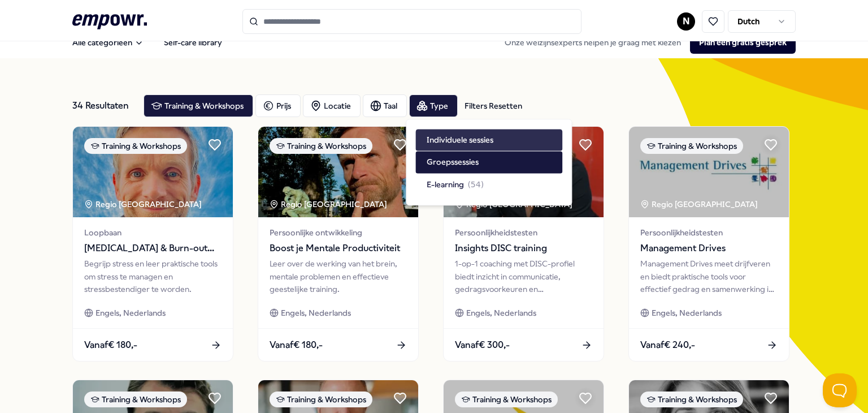  I want to click on button: Plan een gratis gesprek, so click(743, 42).